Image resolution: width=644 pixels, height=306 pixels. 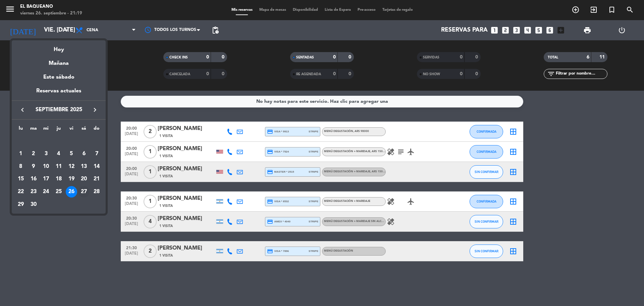 What do you see at coordinates (46, 179) in the screenshot?
I see `div: 17` at bounding box center [46, 179].